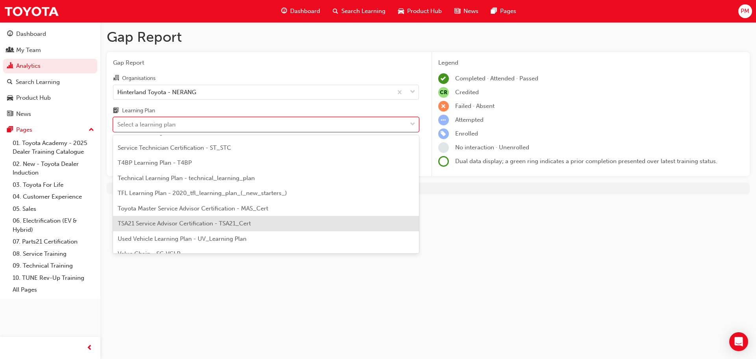 This screenshot has height=359, width=756. I want to click on span: prev-icon, so click(89, 348).